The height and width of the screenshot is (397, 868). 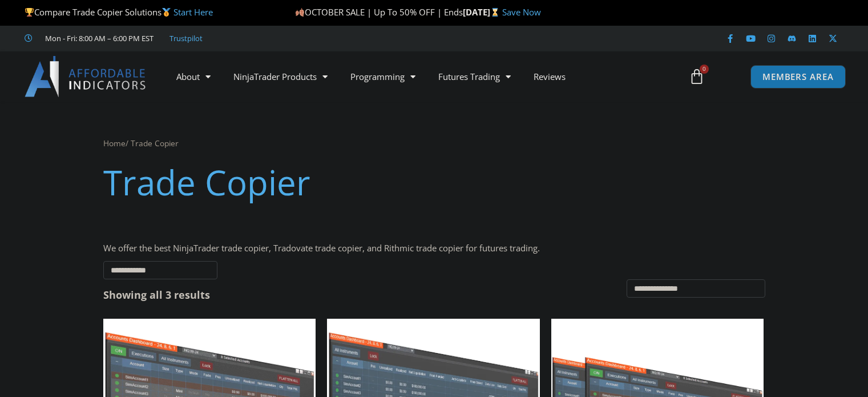 What do you see at coordinates (550, 77) in the screenshot?
I see `a: Reviews` at bounding box center [550, 77].